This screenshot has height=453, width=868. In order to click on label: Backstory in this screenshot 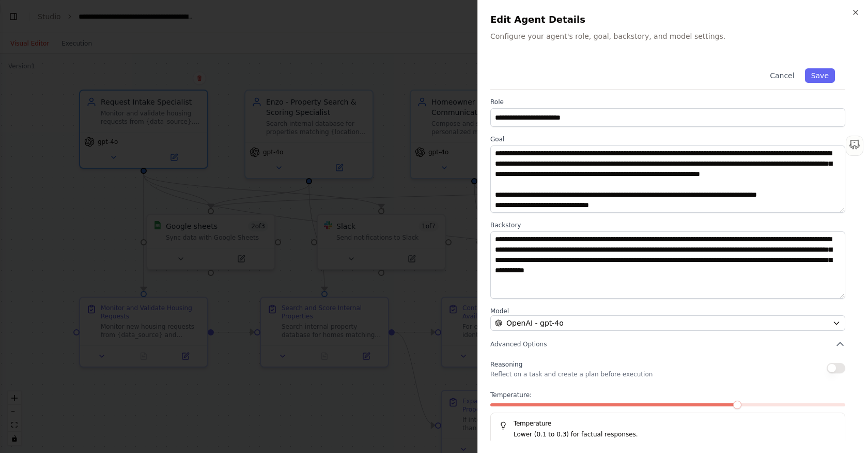, I will do `click(668, 225)`.